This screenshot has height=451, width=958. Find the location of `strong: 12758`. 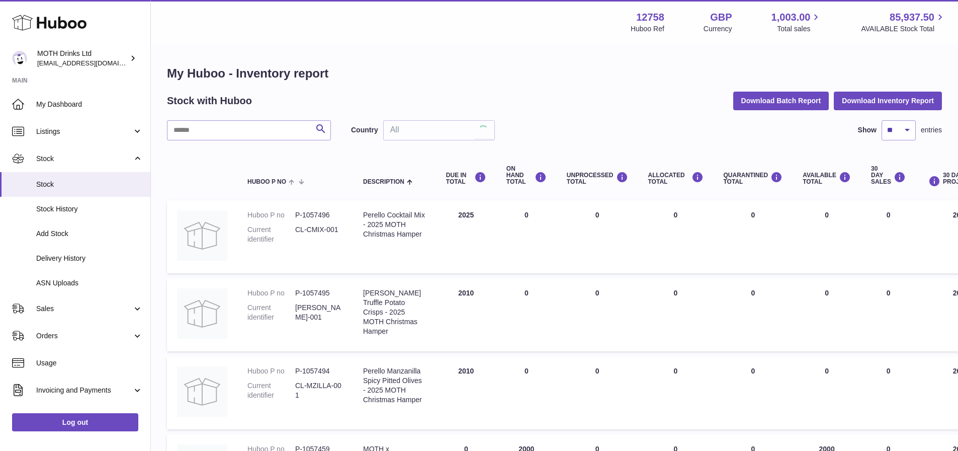

strong: 12758 is located at coordinates (650, 17).